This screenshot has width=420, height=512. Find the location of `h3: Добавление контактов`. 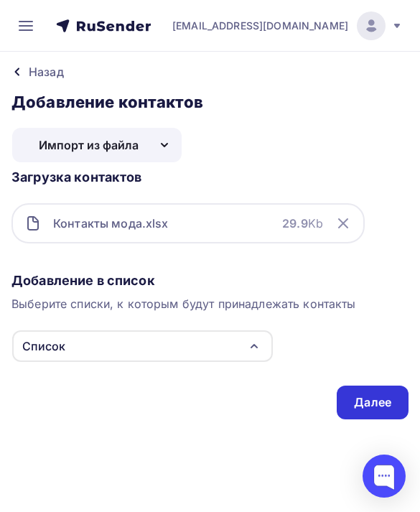

h3: Добавление контактов is located at coordinates (210, 102).